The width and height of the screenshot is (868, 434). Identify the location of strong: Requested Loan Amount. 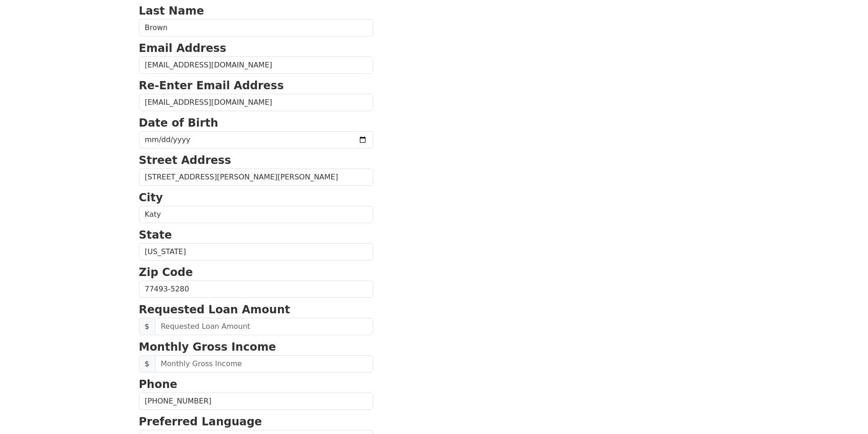
(214, 310).